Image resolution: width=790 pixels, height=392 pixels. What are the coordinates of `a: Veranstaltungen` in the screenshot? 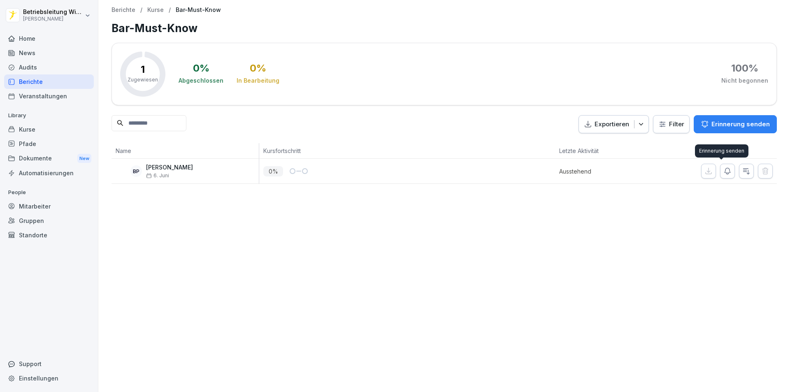 It's located at (49, 96).